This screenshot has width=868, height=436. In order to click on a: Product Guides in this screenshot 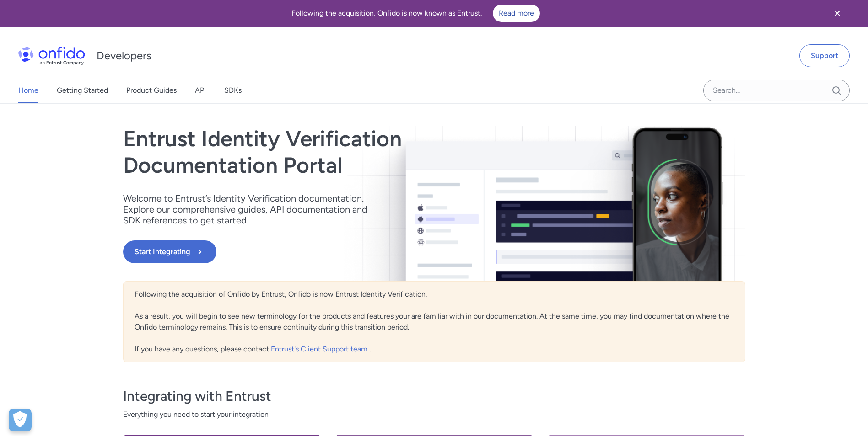, I will do `click(151, 90)`.